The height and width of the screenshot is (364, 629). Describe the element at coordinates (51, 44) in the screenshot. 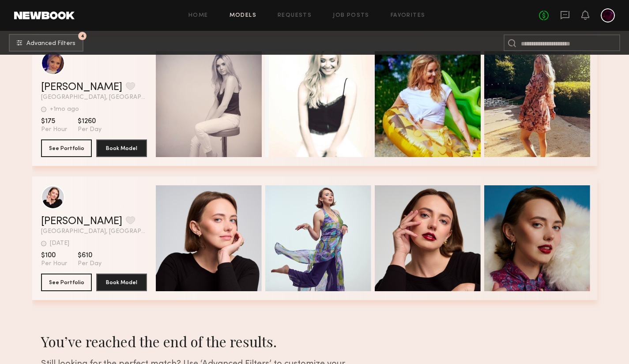

I see `span: Advanced Filters` at that location.